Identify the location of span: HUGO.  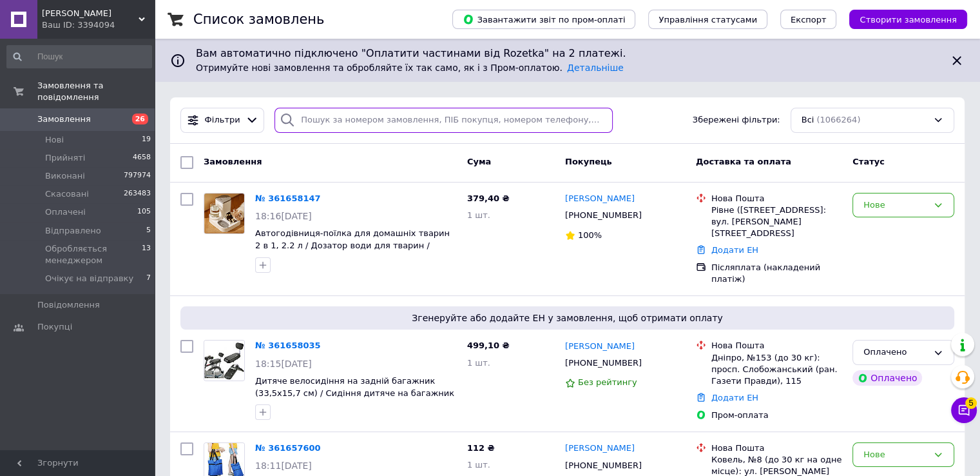
(90, 13).